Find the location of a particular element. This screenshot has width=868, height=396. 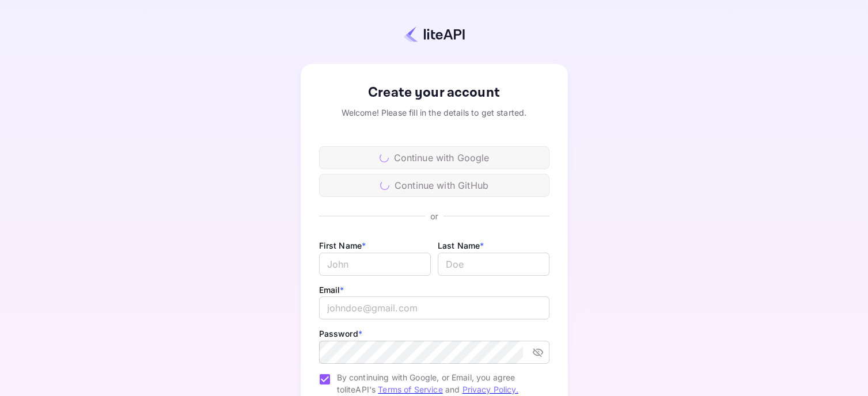

input: Doe is located at coordinates (494, 264).